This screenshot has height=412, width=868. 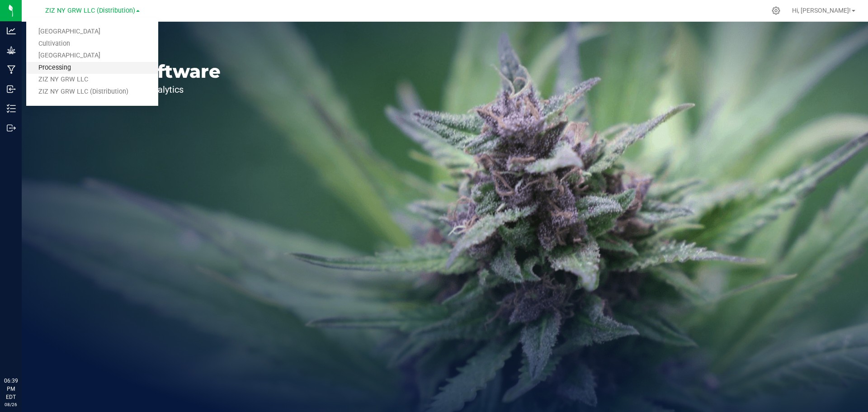 I want to click on p: 06:39 PM EDT, so click(x=11, y=389).